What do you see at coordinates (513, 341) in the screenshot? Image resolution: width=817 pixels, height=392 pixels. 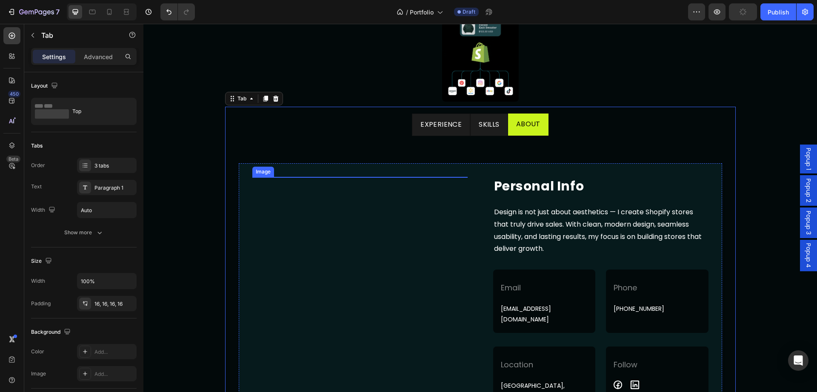 I see `h2: Follow` at bounding box center [513, 341].